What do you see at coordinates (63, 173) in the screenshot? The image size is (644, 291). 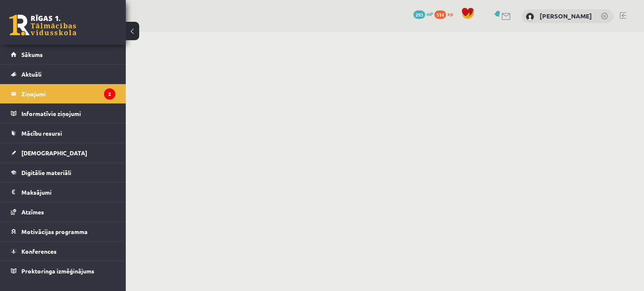 I see `a: Digitālie materiāli` at bounding box center [63, 173].